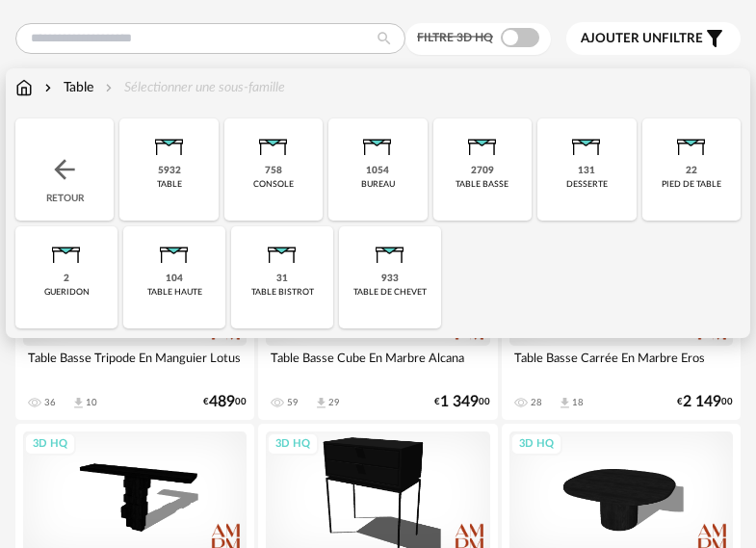 This screenshot has height=548, width=756. What do you see at coordinates (578, 402) in the screenshot?
I see `div: 18` at bounding box center [578, 402].